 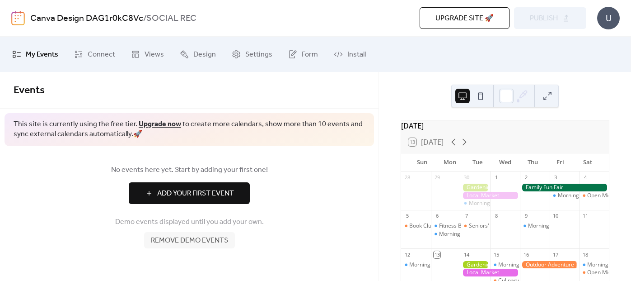 What do you see at coordinates (407, 177) in the screenshot?
I see `div: 28` at bounding box center [407, 177].